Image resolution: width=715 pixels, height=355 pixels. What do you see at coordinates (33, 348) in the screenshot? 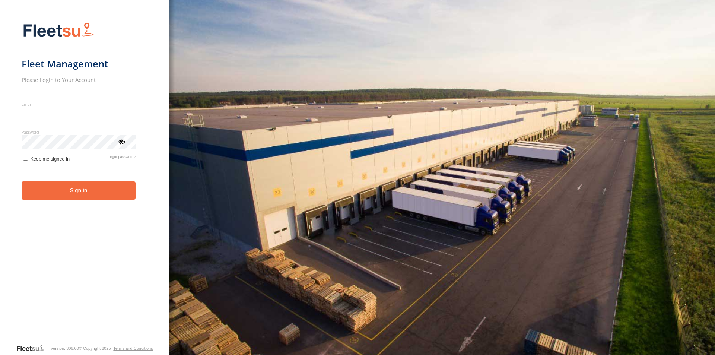
I see `a: Visit our Website` at bounding box center [33, 348].